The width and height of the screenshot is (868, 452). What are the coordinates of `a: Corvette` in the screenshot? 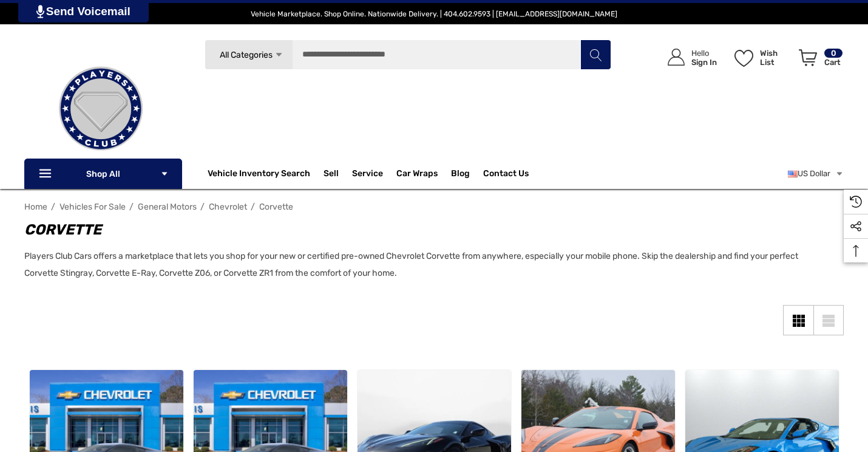 It's located at (276, 207).